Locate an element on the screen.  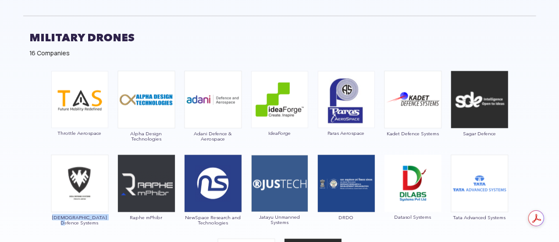
img: ic_Alpha%20Design%20Technologies.png is located at coordinates (147, 100).